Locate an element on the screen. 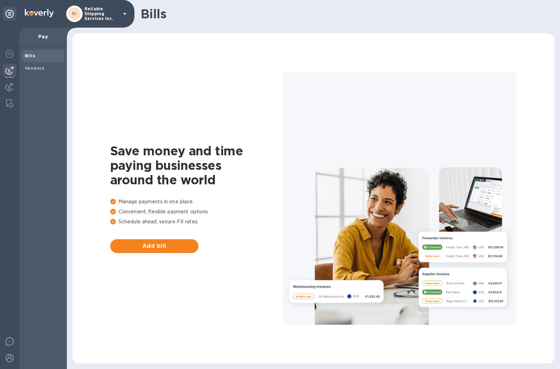 The width and height of the screenshot is (560, 369). span: Add bill is located at coordinates (155, 246).